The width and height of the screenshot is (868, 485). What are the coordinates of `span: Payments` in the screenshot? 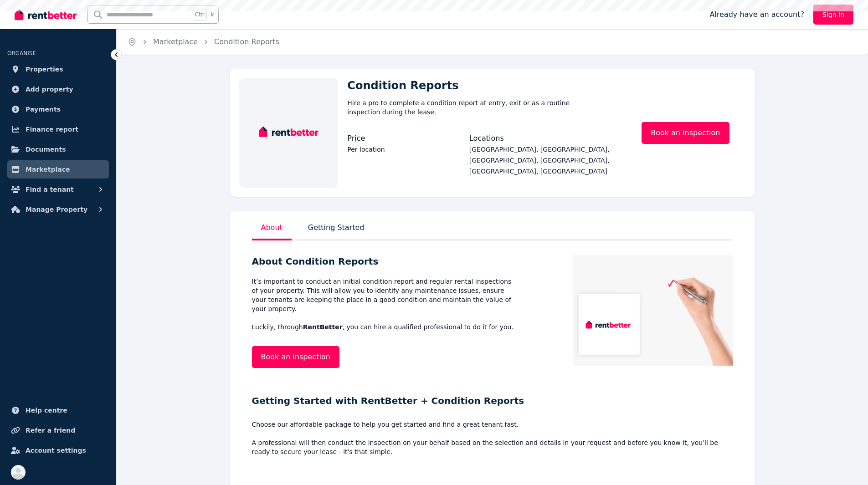 It's located at (43, 110).